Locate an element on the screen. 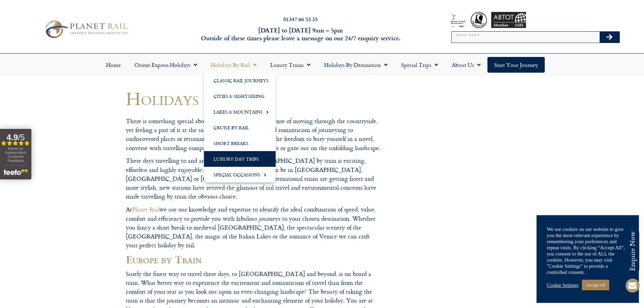  a: 01347 66 53 33 is located at coordinates (301, 18).